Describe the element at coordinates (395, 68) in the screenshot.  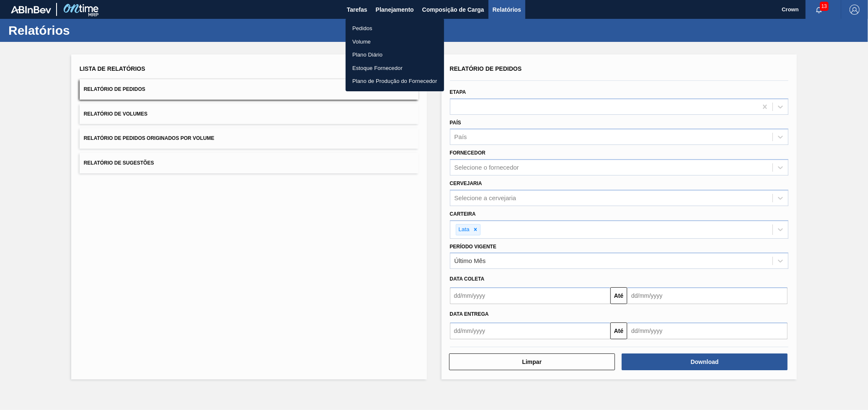
I see `li: Estoque Fornecedor` at that location.